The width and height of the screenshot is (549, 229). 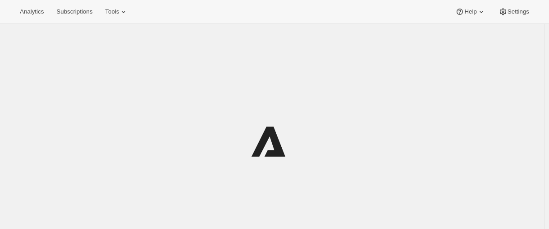 What do you see at coordinates (112, 12) in the screenshot?
I see `span: Tools` at bounding box center [112, 12].